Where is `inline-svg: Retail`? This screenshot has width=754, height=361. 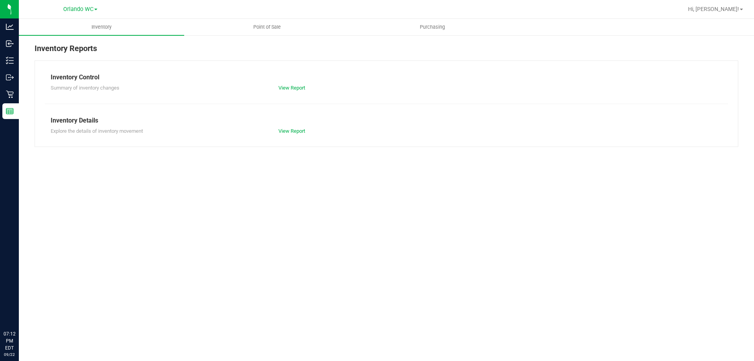
inline-svg: Retail is located at coordinates (10, 94).